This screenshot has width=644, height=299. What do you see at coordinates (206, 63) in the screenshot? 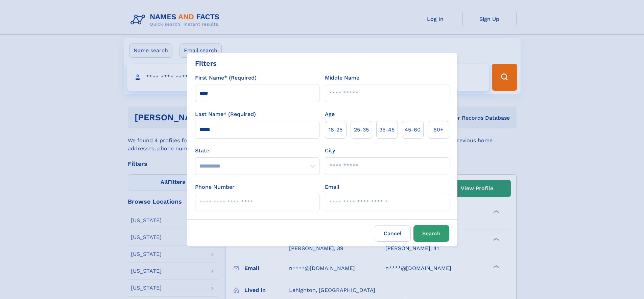
I see `div: Filters` at bounding box center [206, 63].